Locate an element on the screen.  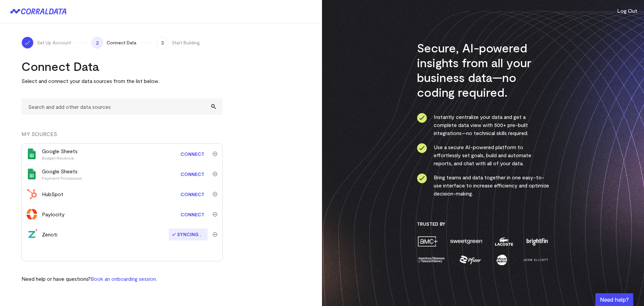
li: Use a secure AI-powered platform to effortlessly set goals, build and automate reports, and chat ... is located at coordinates (483, 155).